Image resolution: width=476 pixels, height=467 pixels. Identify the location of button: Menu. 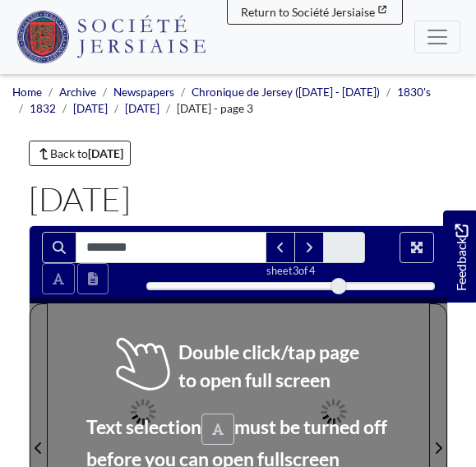
(437, 37).